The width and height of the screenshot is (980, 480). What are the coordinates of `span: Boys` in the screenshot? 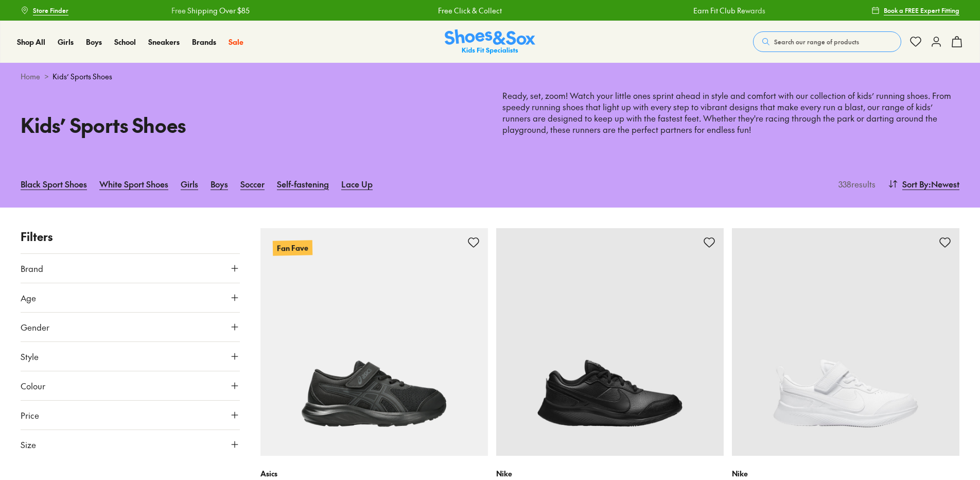 It's located at (94, 42).